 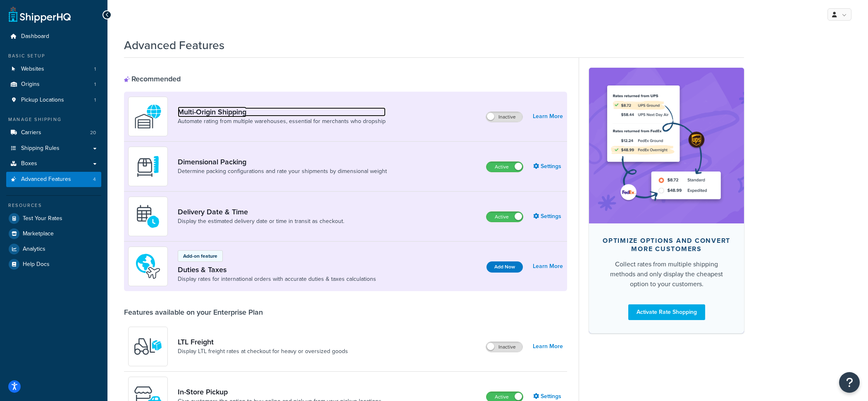 I want to click on span: Shipping Rules, so click(x=40, y=148).